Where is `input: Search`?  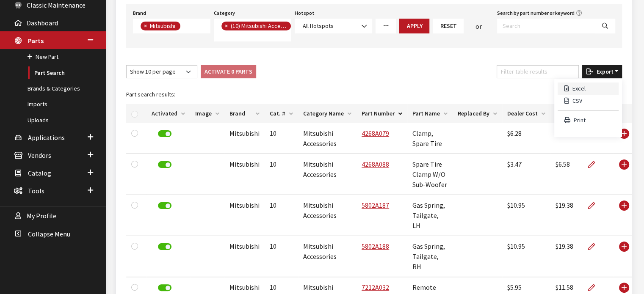
input: Search is located at coordinates (546, 26).